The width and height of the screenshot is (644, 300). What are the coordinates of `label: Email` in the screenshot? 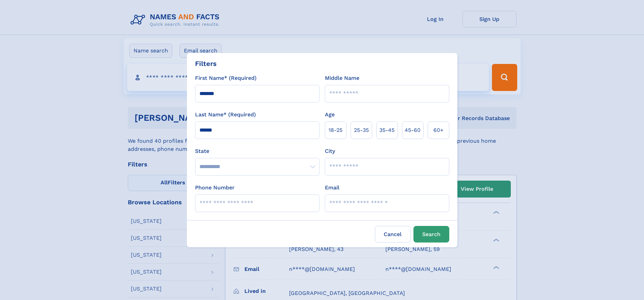 It's located at (332, 188).